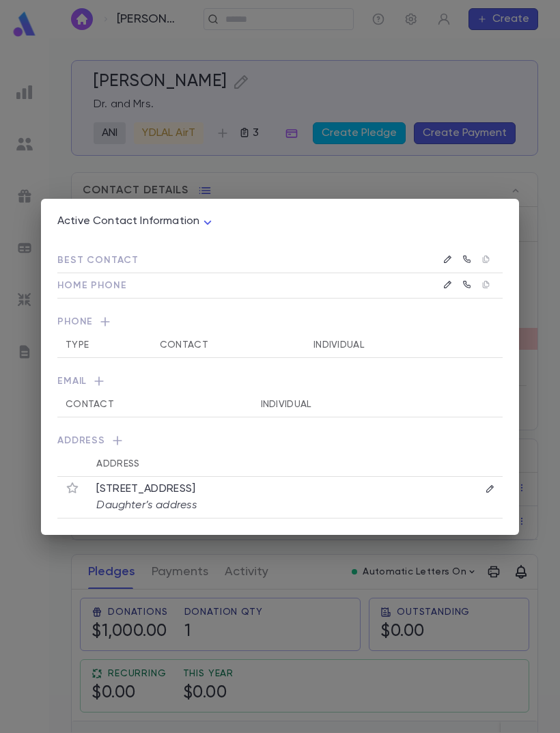  I want to click on span: Phone, so click(280, 324).